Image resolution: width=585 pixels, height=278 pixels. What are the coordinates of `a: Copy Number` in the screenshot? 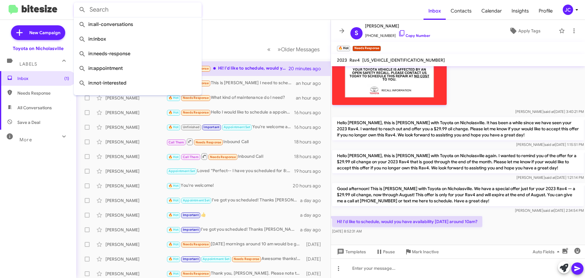 It's located at (414, 35).